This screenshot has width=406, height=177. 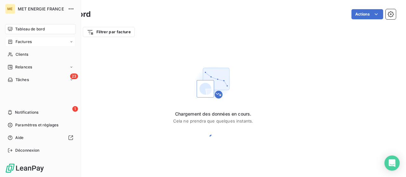 I want to click on span: Chargement des données en cours., so click(x=213, y=114).